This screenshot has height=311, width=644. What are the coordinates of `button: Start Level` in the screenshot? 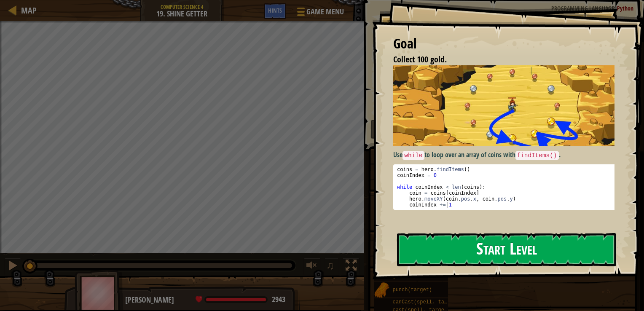 It's located at (506, 249).